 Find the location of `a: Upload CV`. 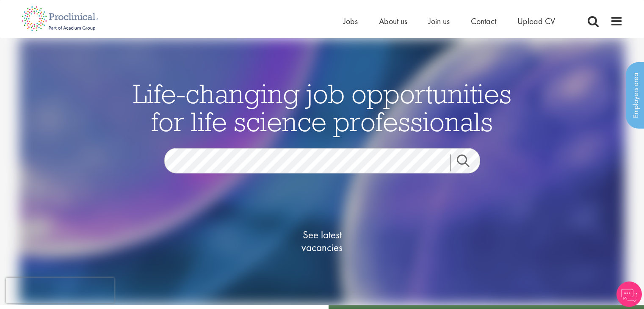

a: Upload CV is located at coordinates (537, 21).